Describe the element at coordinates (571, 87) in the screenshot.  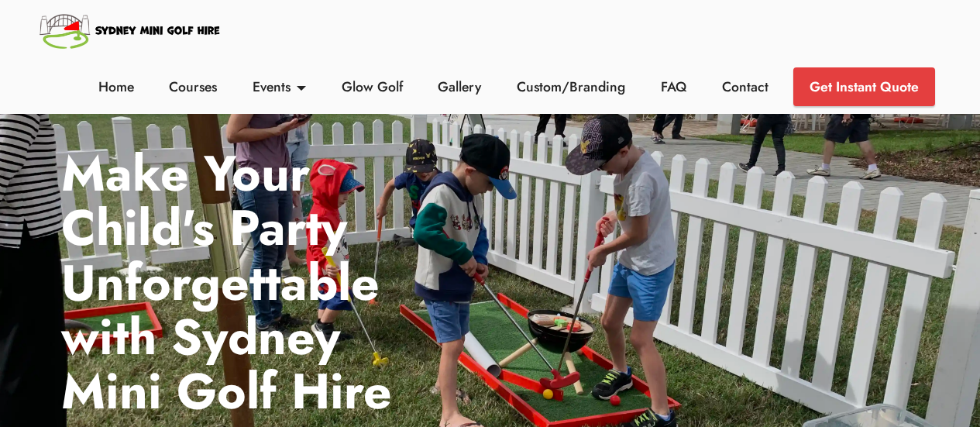
I see `a: Custom/Branding` at that location.